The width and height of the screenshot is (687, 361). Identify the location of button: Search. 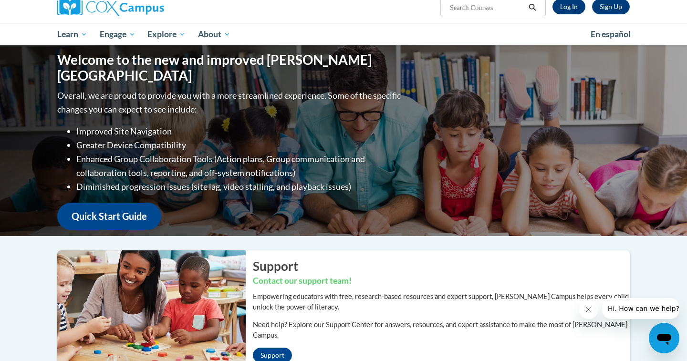
(533, 8).